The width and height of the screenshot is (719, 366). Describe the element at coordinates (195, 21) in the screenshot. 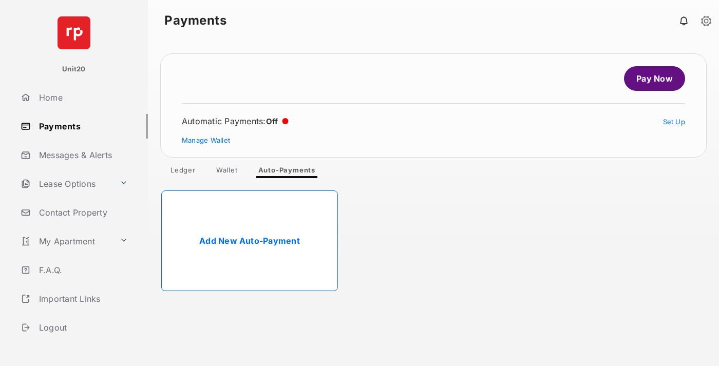

I see `strong: Payments` at that location.